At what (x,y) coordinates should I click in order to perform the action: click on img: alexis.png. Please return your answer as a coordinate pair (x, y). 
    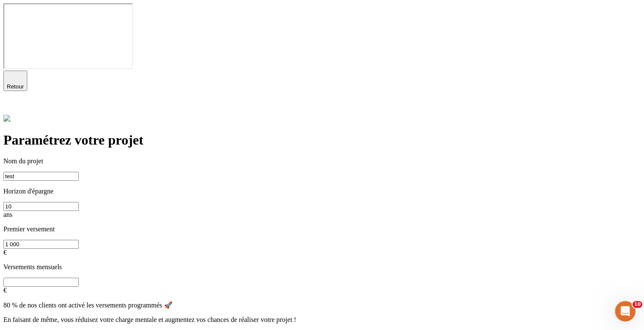
    Looking at the image, I should click on (7, 119).